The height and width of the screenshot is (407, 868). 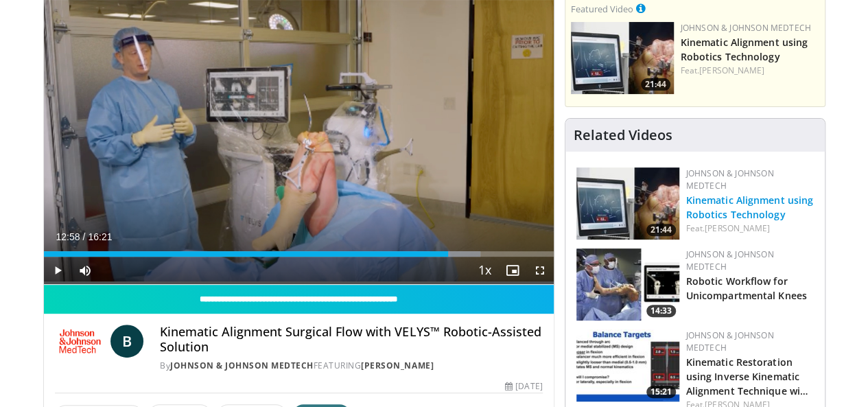 What do you see at coordinates (57, 270) in the screenshot?
I see `button: Play` at bounding box center [57, 270].